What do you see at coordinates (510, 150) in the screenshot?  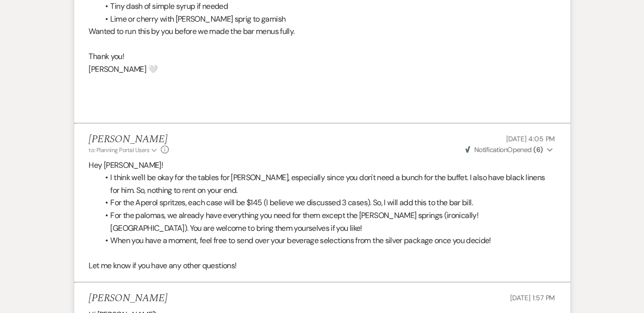 I see `button: NotificationOpened (6)` at bounding box center [510, 150].